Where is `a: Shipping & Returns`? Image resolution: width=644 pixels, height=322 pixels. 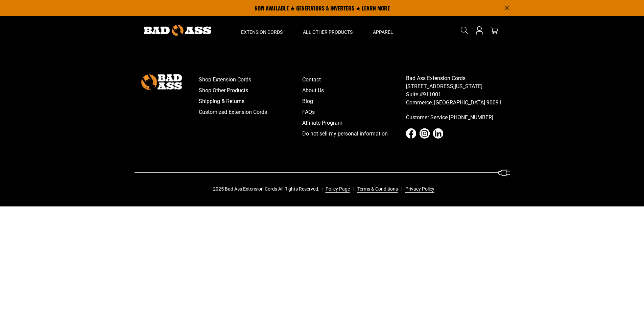
a: Shipping & Returns is located at coordinates (250, 101).